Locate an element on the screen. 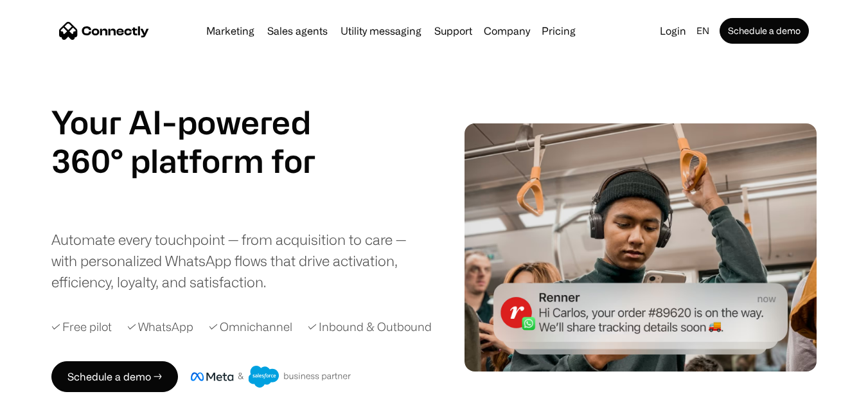 The width and height of the screenshot is (868, 412). div: ✓ WhatsApp is located at coordinates (160, 326).